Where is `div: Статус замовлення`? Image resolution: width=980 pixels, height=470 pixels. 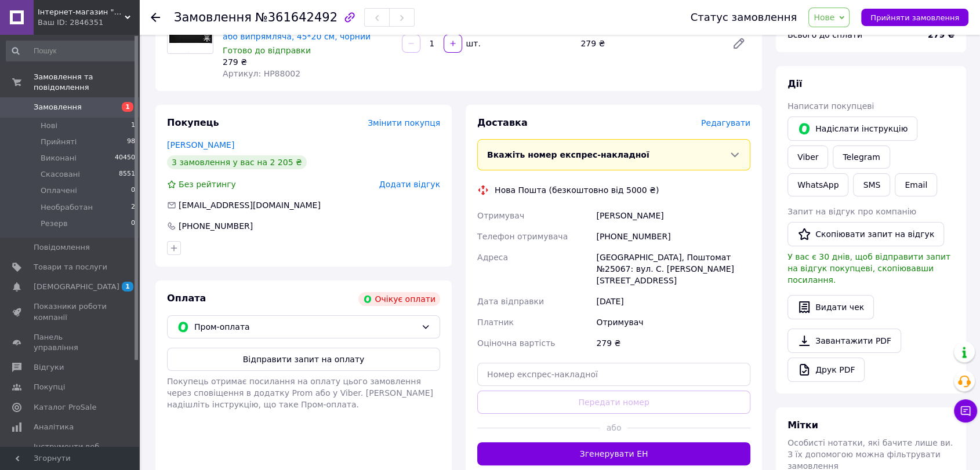 div: Статус замовлення is located at coordinates (744, 17).